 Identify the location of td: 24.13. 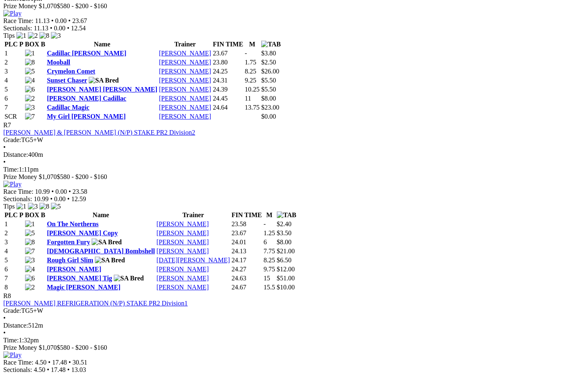
(247, 252).